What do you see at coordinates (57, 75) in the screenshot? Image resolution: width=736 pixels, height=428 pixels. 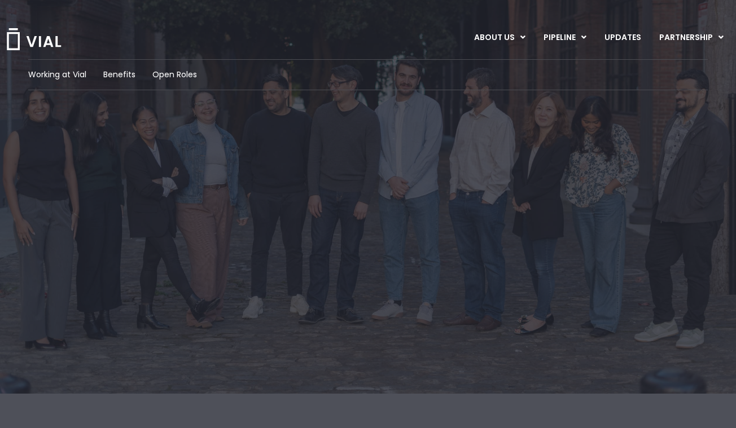 I see `span: Working at Vial` at bounding box center [57, 75].